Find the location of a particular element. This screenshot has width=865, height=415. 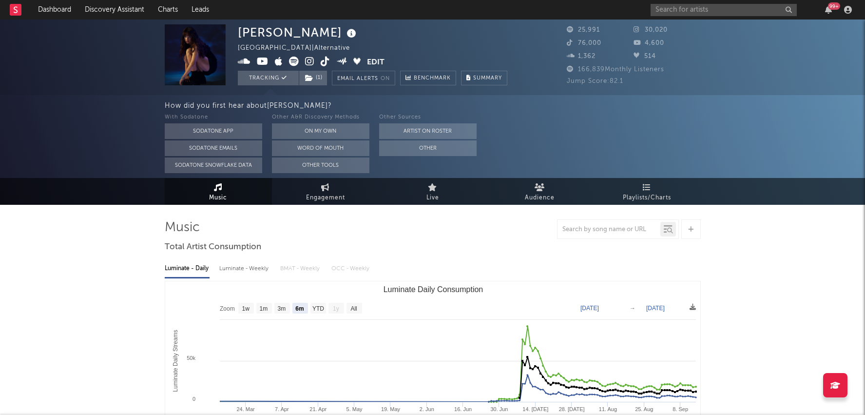

text: 0 is located at coordinates (193, 399).